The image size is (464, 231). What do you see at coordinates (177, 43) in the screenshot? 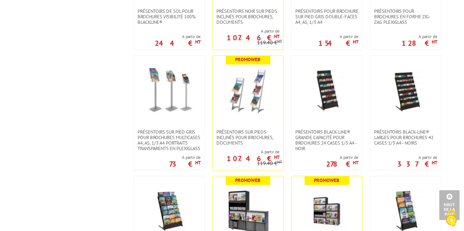
I see `p: 244 €` at bounding box center [177, 43].